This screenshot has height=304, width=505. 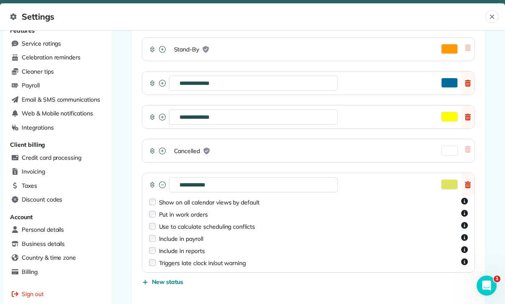 What do you see at coordinates (43, 229) in the screenshot?
I see `span: Personal details` at bounding box center [43, 229].